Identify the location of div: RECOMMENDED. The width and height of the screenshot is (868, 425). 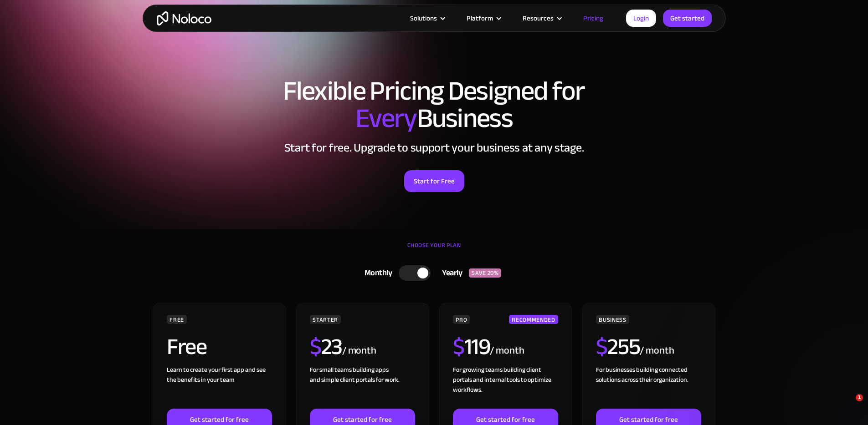
(533, 320).